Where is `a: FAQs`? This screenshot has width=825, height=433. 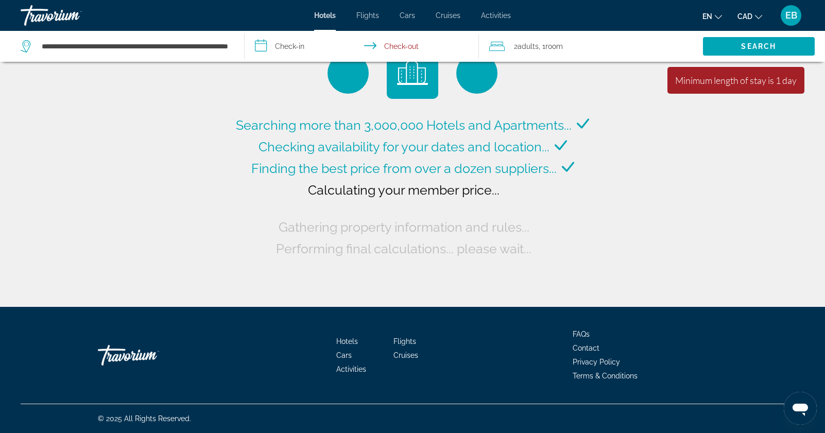 a: FAQs is located at coordinates (581, 334).